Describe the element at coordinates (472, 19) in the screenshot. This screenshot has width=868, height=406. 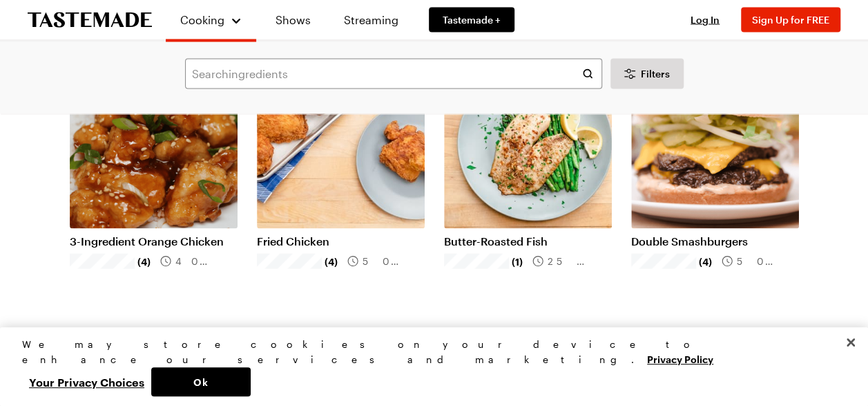
I see `span: Tastemade +` at that location.